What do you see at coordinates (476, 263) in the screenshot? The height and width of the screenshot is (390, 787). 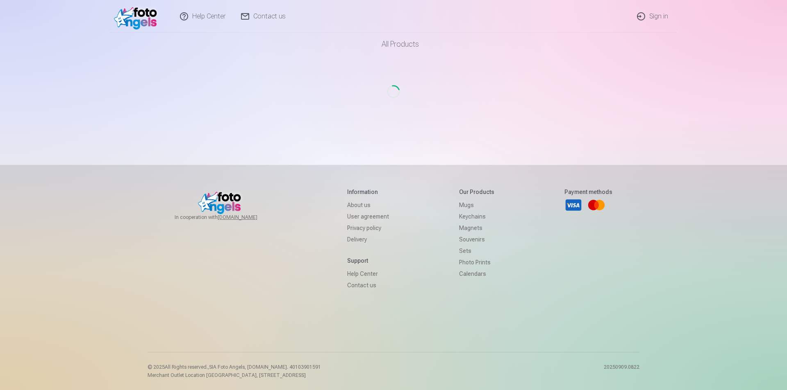 I see `a: Photo prints` at bounding box center [476, 263].